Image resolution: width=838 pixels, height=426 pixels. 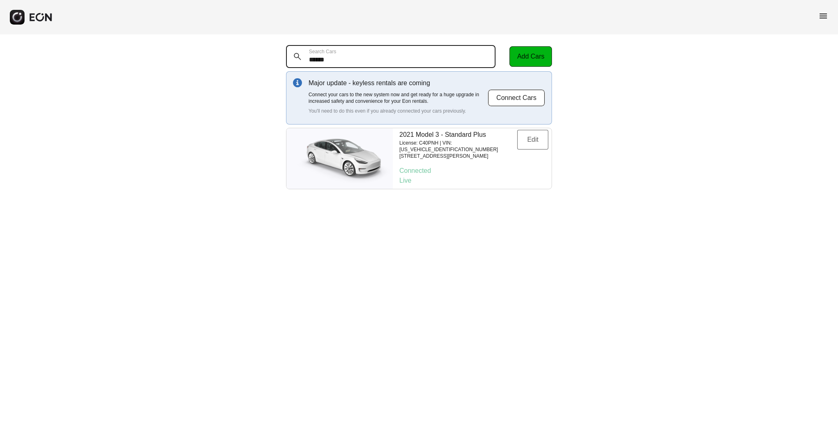 What do you see at coordinates (458, 135) in the screenshot?
I see `p: 2021 Model 3 - Standard Plus` at bounding box center [458, 135].